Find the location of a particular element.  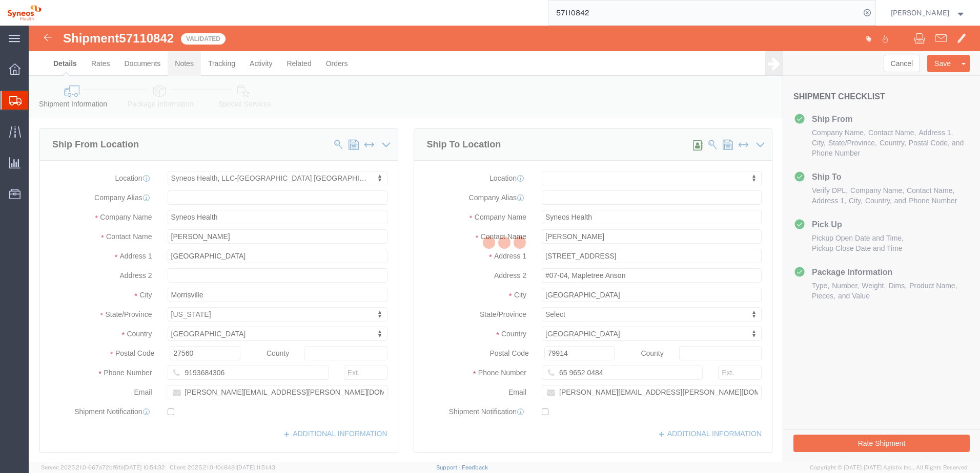

input: Search for shipment number, reference number is located at coordinates (704, 12).